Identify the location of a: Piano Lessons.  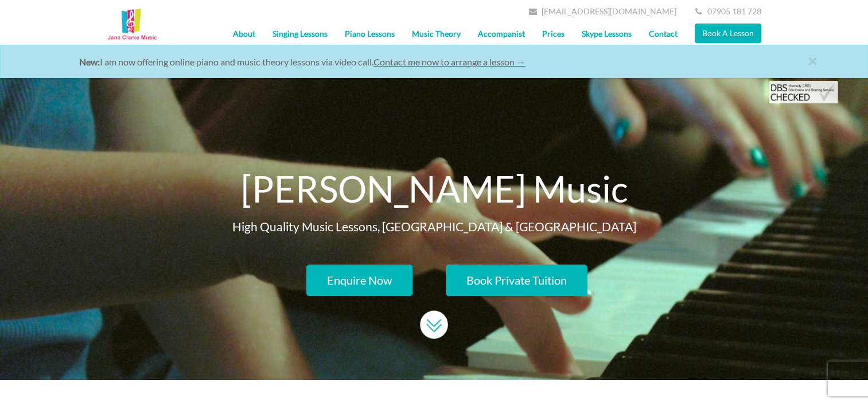
(369, 34).